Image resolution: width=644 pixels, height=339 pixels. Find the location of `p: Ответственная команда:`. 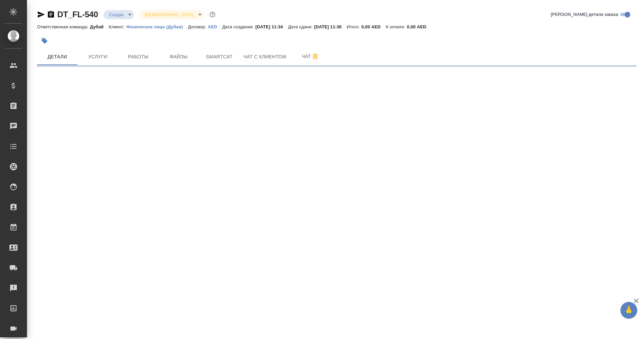

p: Ответственная команда: is located at coordinates (63, 27).